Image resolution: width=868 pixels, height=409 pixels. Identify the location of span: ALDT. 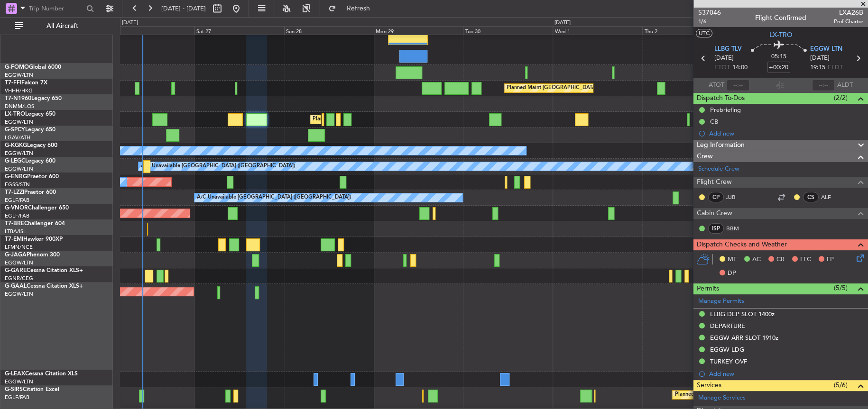
(845, 85).